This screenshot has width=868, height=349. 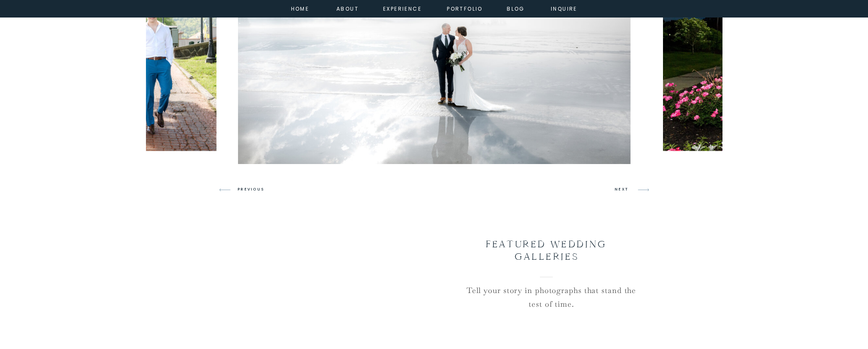 What do you see at coordinates (516, 8) in the screenshot?
I see `a: Blog` at bounding box center [516, 8].